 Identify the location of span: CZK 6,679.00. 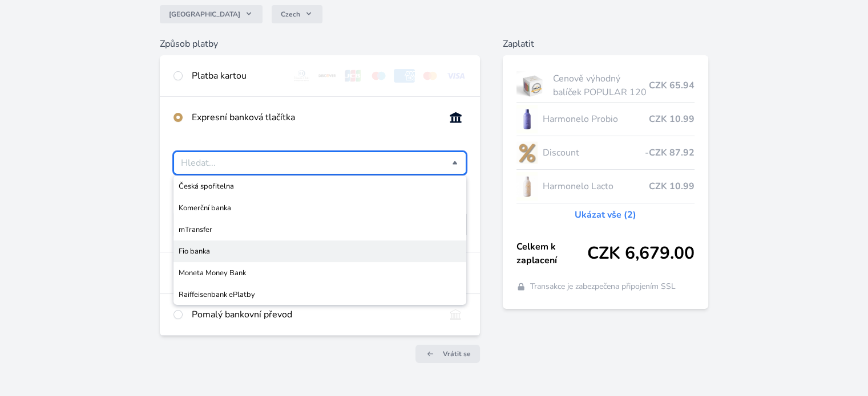
(641, 253).